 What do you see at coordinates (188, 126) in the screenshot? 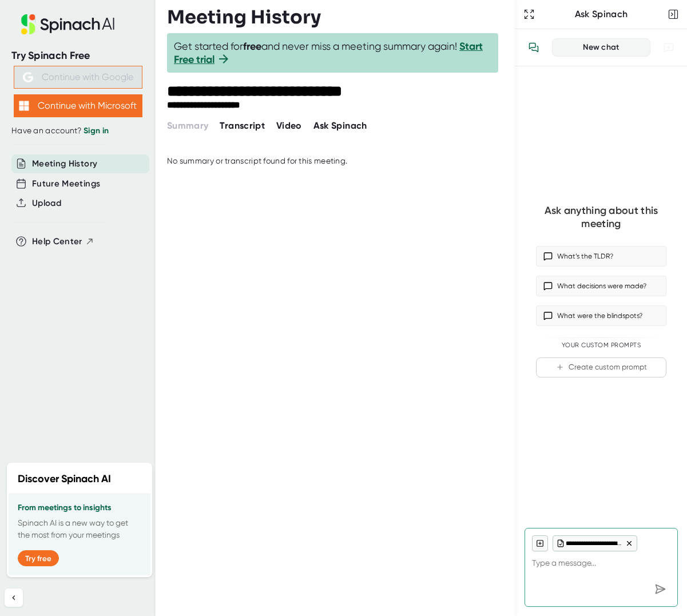
I see `button: Summary` at bounding box center [188, 126].